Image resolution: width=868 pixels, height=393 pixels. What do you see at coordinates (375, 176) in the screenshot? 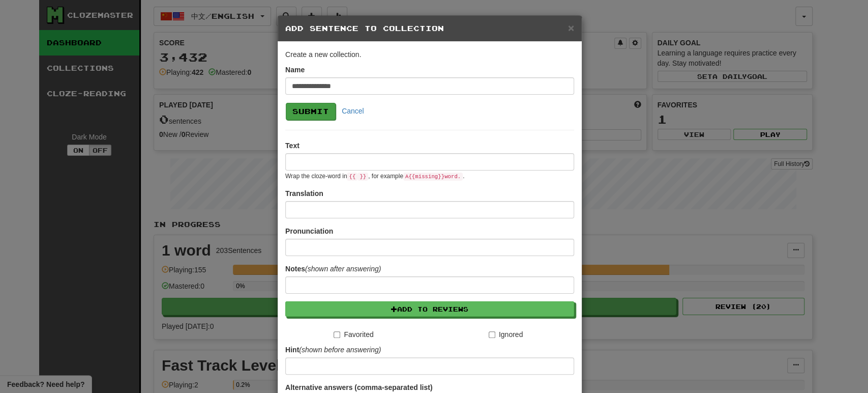
I see `small: Wrap the cloze-word in , for example .` at bounding box center [375, 176].